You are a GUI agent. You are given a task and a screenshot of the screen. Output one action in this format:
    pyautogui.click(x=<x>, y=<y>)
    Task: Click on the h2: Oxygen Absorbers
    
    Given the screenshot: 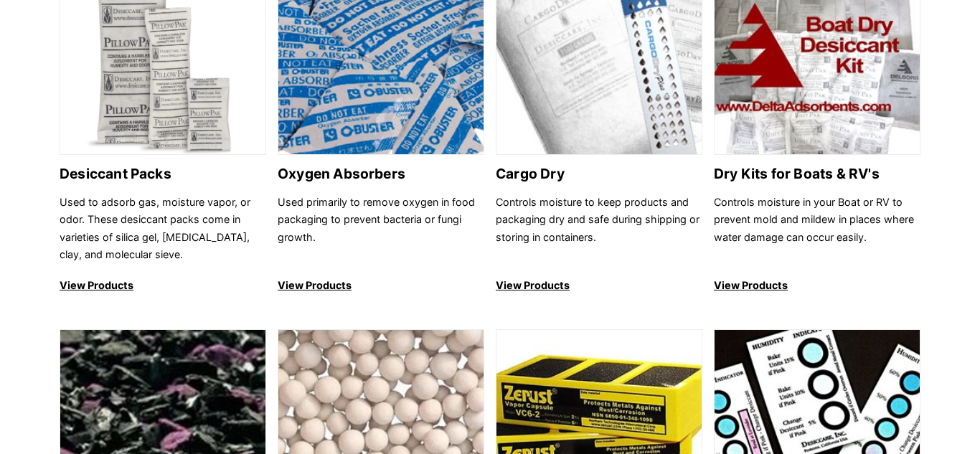 What is the action you would take?
    pyautogui.click(x=381, y=173)
    